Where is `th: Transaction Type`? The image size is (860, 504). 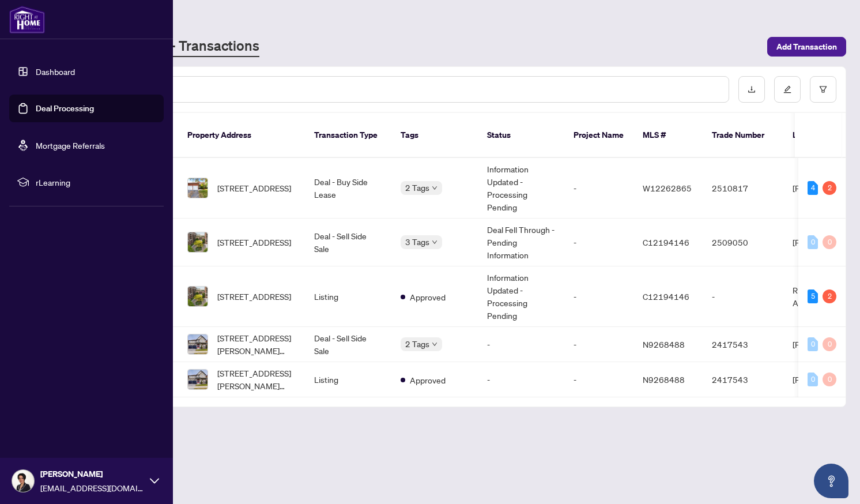 th: Transaction Type is located at coordinates (348, 135).